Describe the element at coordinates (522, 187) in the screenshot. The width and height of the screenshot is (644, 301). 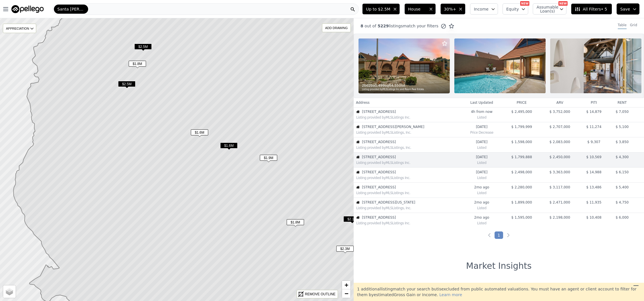
I see `span: $ 2,280,000` at that location.